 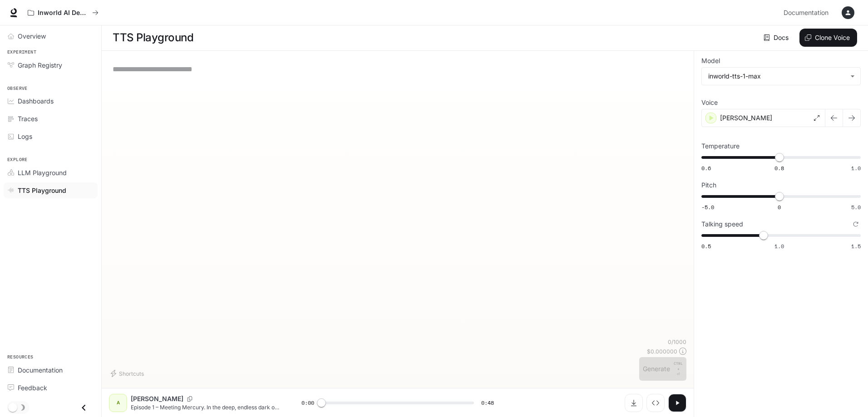 What do you see at coordinates (50, 173) in the screenshot?
I see `a: LLM Playground` at bounding box center [50, 173].